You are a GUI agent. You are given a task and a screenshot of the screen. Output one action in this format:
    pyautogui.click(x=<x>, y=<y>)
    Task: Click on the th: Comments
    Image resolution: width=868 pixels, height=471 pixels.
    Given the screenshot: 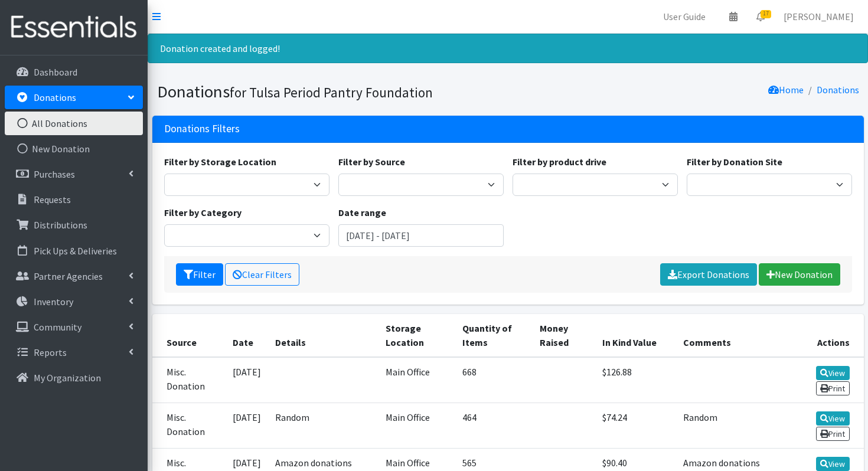 What is the action you would take?
    pyautogui.click(x=731, y=335)
    